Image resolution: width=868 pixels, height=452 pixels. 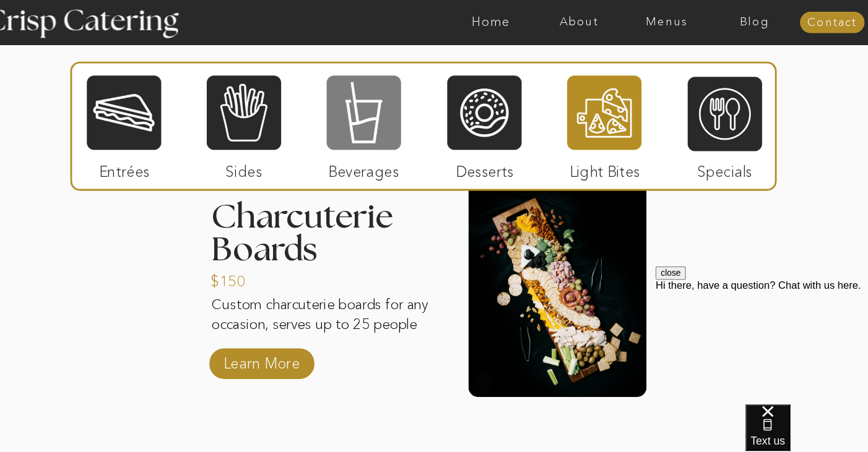 What do you see at coordinates (723, 163) in the screenshot?
I see `p: Specials` at bounding box center [723, 163].